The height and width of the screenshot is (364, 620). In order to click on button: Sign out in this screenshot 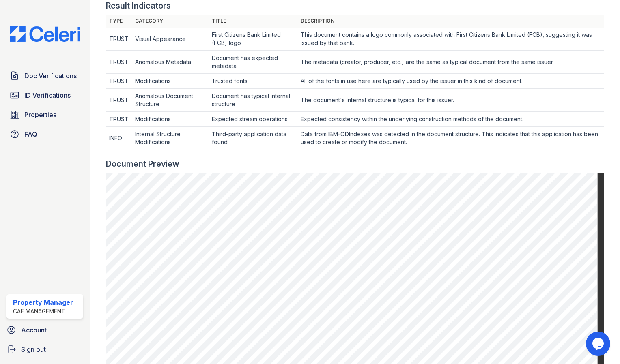, I will do `click(45, 349)`.